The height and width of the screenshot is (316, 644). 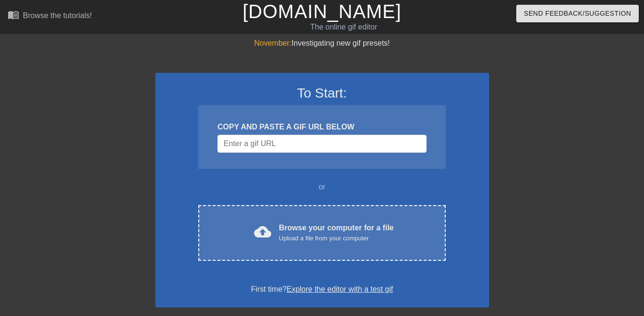 What do you see at coordinates (577, 14) in the screenshot?
I see `button: Send Feedback/Suggestion` at bounding box center [577, 14].